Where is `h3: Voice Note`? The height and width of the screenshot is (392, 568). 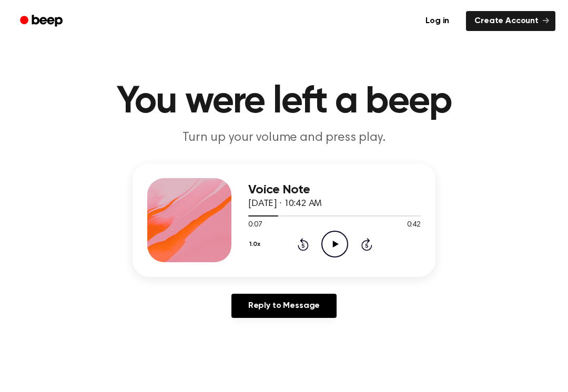 h3: Voice Note is located at coordinates (334, 190).